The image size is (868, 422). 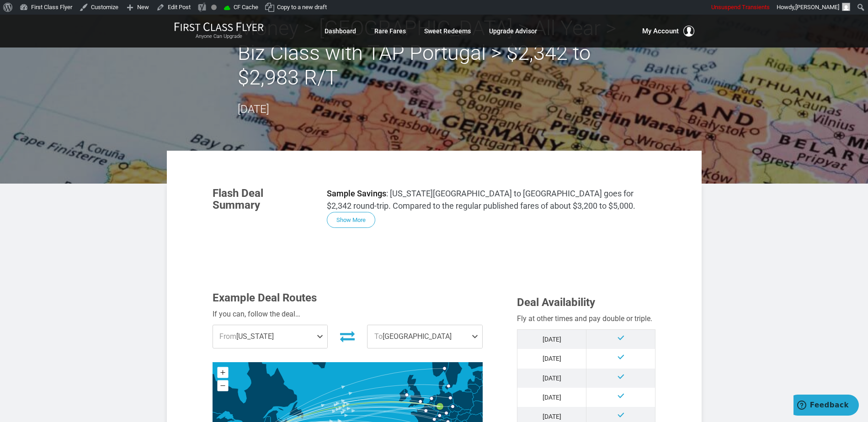 What do you see at coordinates (228, 336) in the screenshot?
I see `span: From` at bounding box center [228, 336].